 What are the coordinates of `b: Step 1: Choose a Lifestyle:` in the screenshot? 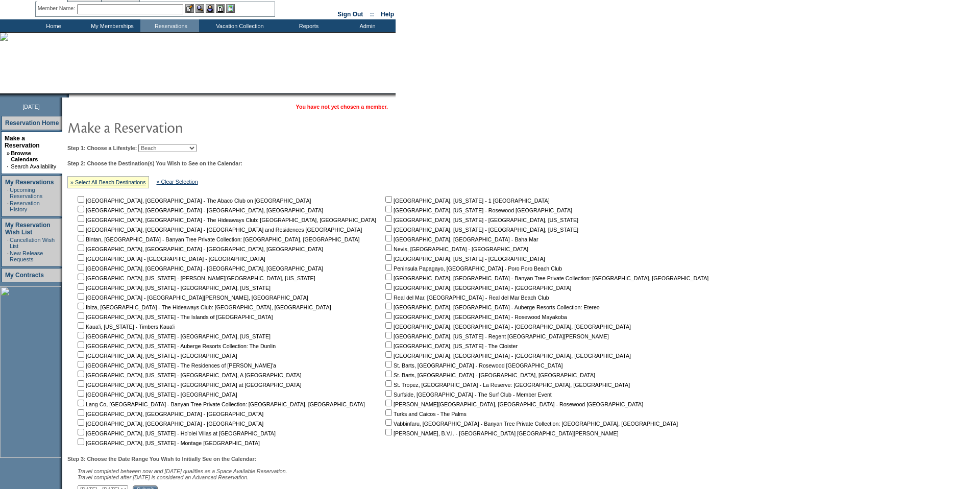 It's located at (102, 148).